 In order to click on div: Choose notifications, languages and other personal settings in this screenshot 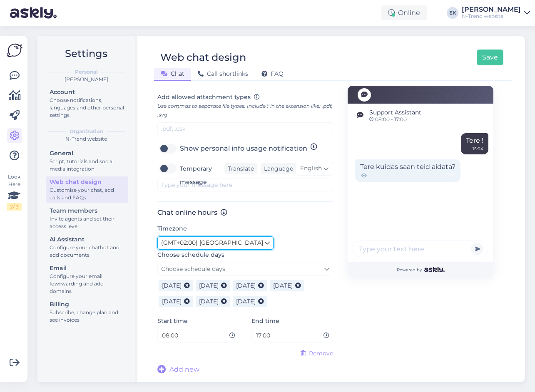, I will do `click(87, 108)`.